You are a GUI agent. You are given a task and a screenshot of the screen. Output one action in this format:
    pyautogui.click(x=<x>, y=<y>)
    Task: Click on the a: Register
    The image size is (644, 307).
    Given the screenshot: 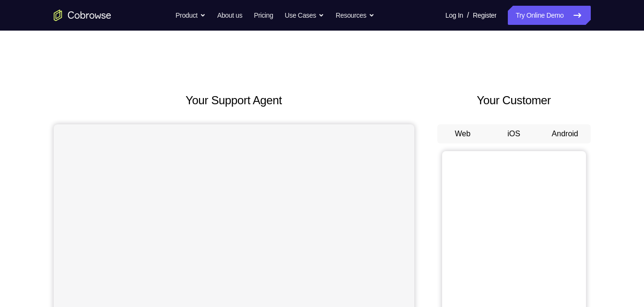 What is the action you would take?
    pyautogui.click(x=484, y=16)
    